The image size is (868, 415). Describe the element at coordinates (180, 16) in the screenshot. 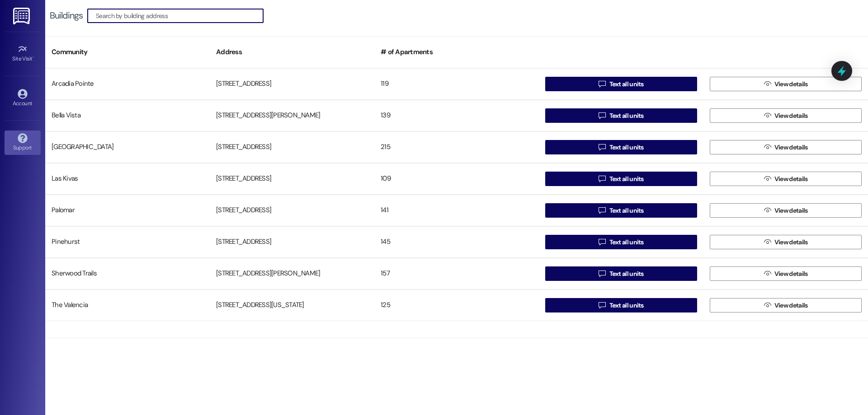

I see `input: Search by building address` at that location.